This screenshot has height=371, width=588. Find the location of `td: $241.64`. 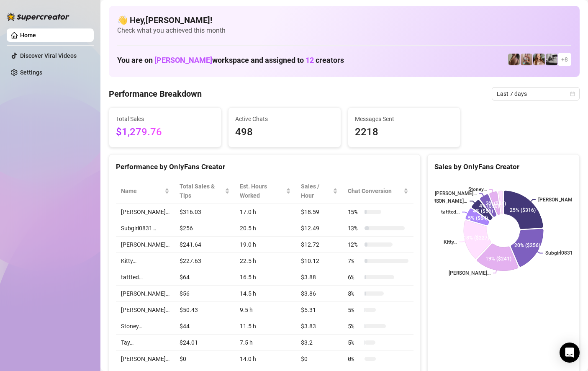

td: $241.64 is located at coordinates (205, 244).